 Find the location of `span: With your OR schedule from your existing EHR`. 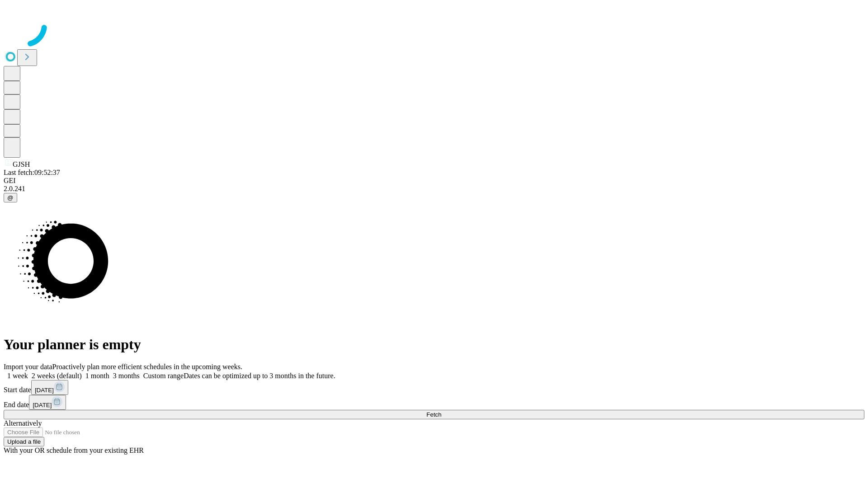

span: With your OR schedule from your existing EHR is located at coordinates (74, 449).